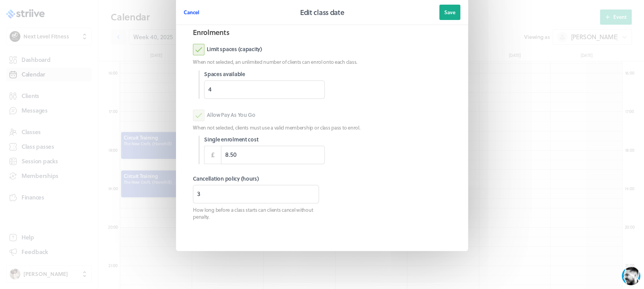 Image resolution: width=644 pixels, height=289 pixels. Describe the element at coordinates (322, 32) in the screenshot. I see `h2: Enrolments` at that location.